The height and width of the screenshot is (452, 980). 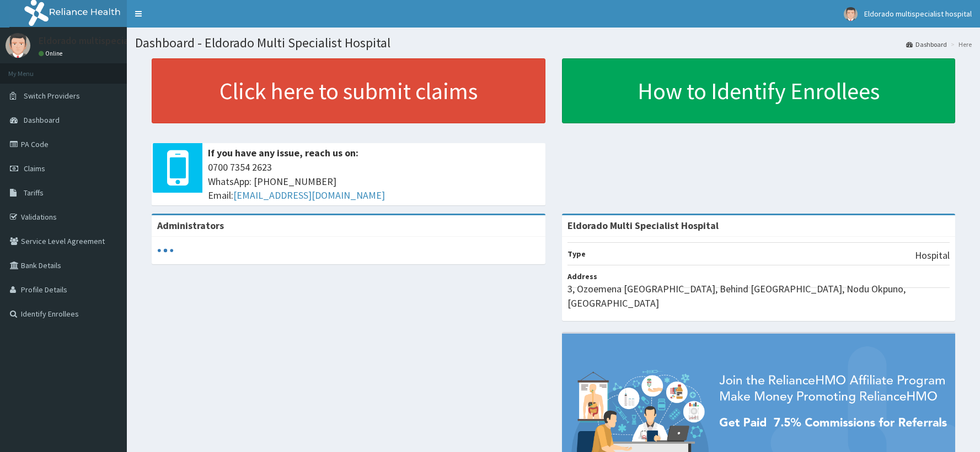 What do you see at coordinates (42, 120) in the screenshot?
I see `span: Dashboard` at bounding box center [42, 120].